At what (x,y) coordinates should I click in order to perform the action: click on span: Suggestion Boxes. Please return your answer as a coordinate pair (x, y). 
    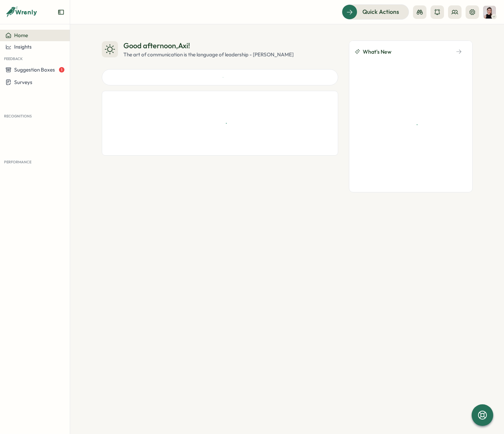
    Looking at the image, I should click on (34, 70).